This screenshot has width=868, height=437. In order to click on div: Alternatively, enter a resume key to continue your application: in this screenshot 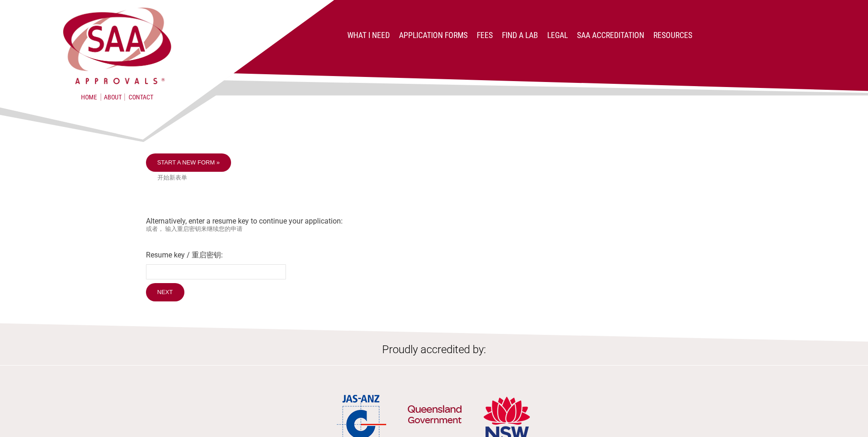, I will do `click(435, 229)`.